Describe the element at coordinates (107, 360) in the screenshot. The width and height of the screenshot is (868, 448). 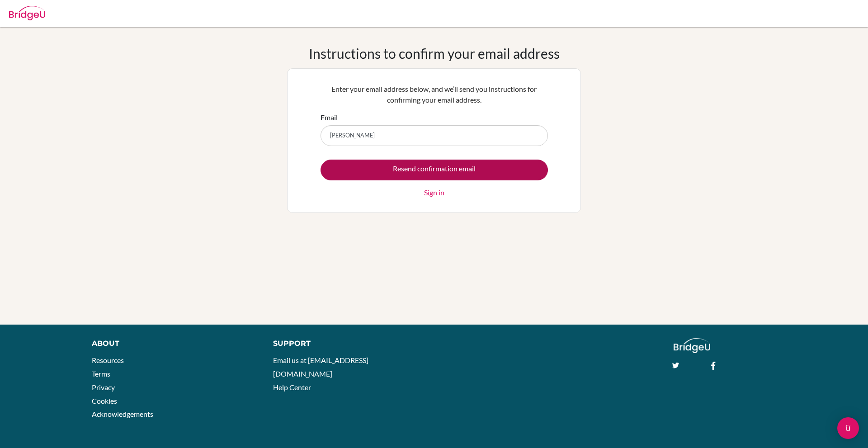
I see `a: Resources` at that location.